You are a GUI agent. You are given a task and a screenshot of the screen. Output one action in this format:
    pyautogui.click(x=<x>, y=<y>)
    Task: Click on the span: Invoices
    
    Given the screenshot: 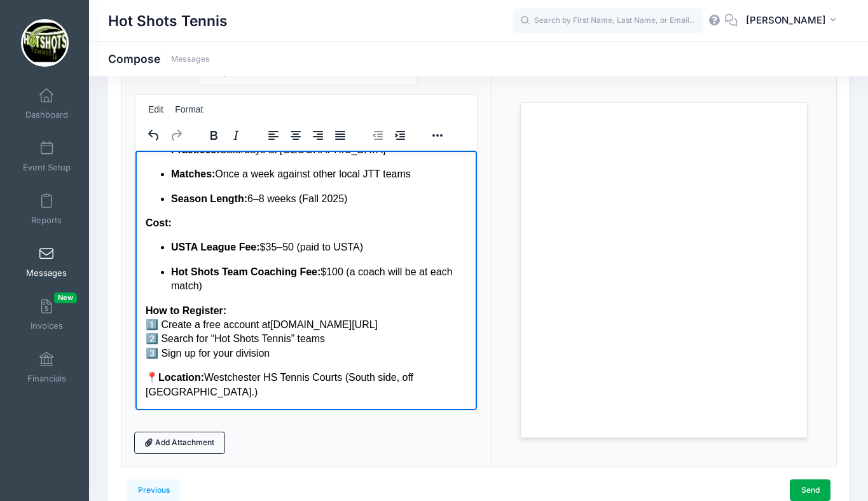 What is the action you would take?
    pyautogui.click(x=47, y=325)
    